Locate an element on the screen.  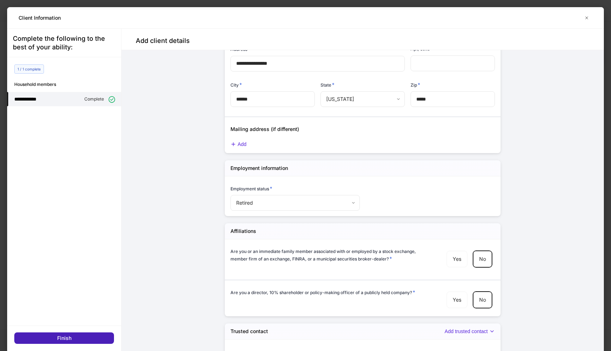
button: Finish is located at coordinates (64, 338).